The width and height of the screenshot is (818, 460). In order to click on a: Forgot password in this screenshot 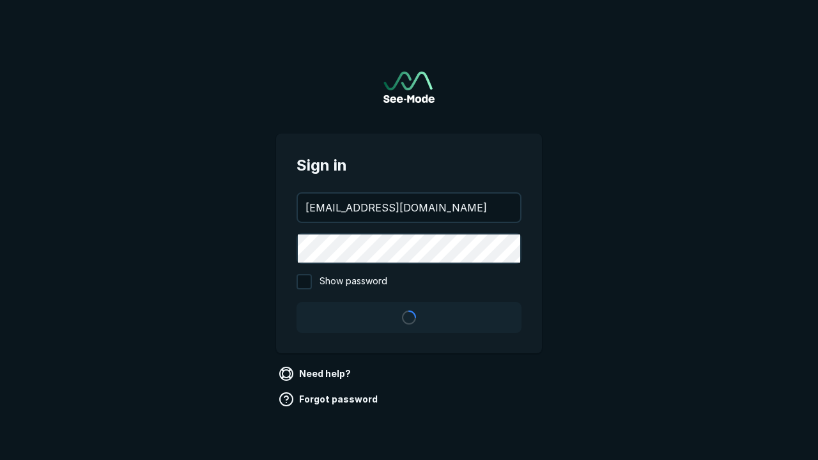, I will do `click(329, 399)`.